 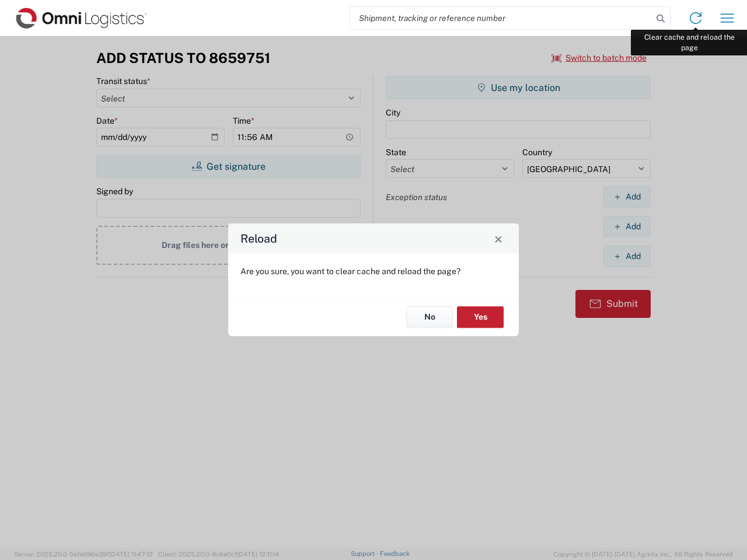 What do you see at coordinates (374, 271) in the screenshot?
I see `p: Are you sure, you want to clear cache and reload the page?` at bounding box center [374, 271].